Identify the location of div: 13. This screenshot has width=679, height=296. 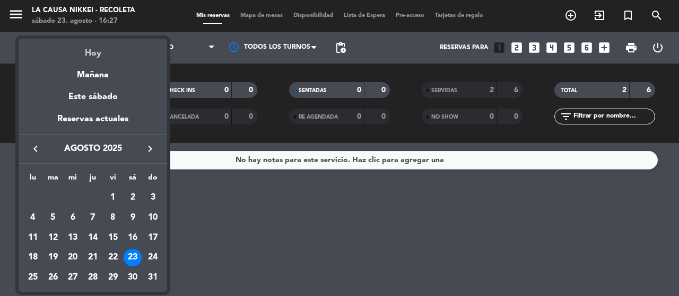
(73, 238).